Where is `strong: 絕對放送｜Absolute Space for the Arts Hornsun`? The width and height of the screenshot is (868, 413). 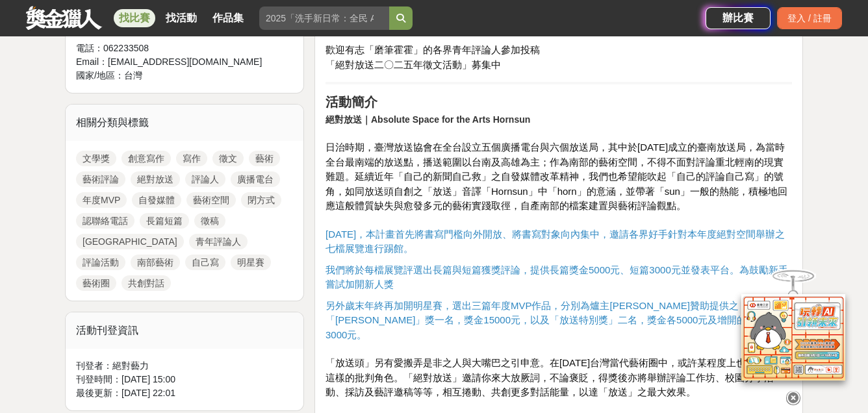
strong: 絕對放送｜Absolute Space for the Arts Hornsun is located at coordinates (427, 120).